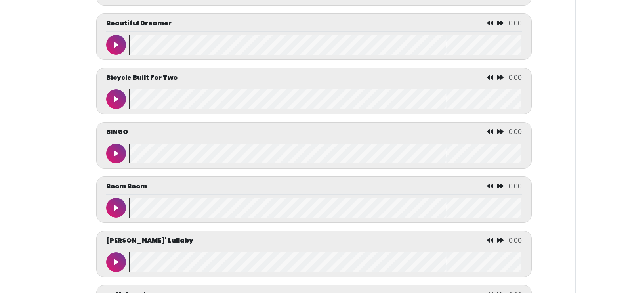 Image resolution: width=628 pixels, height=293 pixels. Describe the element at coordinates (126, 186) in the screenshot. I see `p: Boom Boom` at that location.